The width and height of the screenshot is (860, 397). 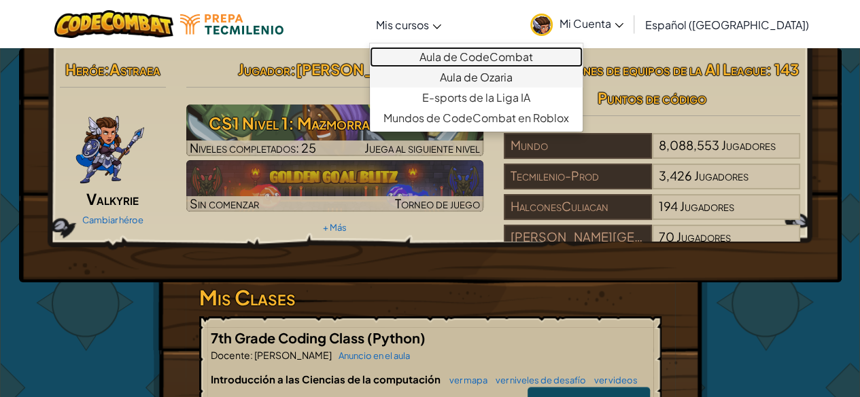 What do you see at coordinates (578, 146) in the screenshot?
I see `div: Mundo` at bounding box center [578, 146].